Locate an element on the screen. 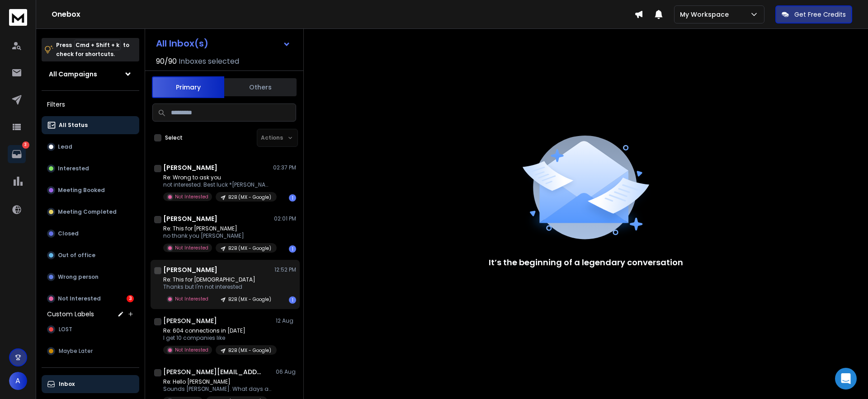  button: Inbox is located at coordinates (90, 384).